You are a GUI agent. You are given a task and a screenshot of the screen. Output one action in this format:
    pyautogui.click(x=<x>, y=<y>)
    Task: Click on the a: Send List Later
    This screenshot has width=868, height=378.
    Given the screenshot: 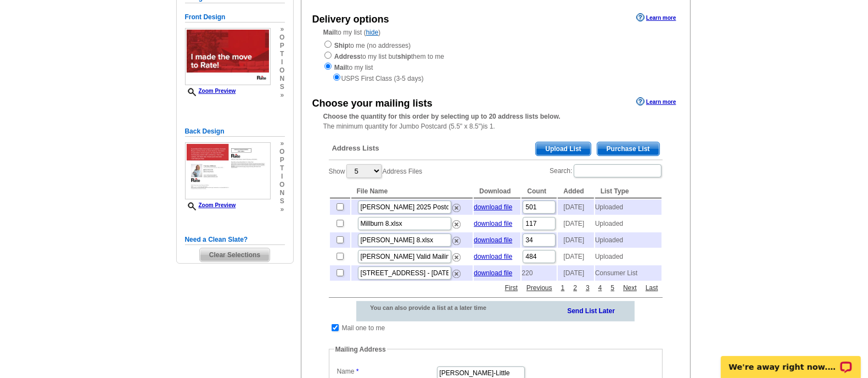 What is the action you would take?
    pyautogui.click(x=591, y=310)
    